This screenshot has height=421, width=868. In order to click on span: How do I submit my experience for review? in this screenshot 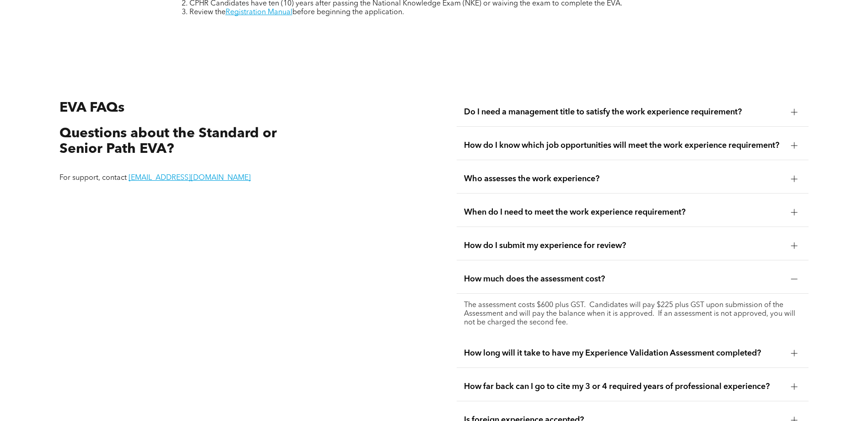, I will do `click(624, 245)`.